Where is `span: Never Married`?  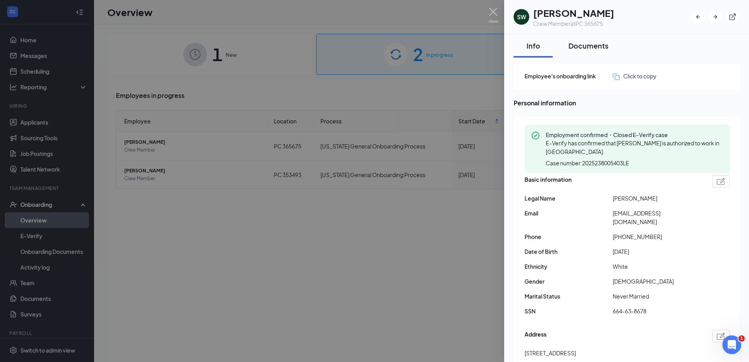
span: Never Married is located at coordinates (657, 296).